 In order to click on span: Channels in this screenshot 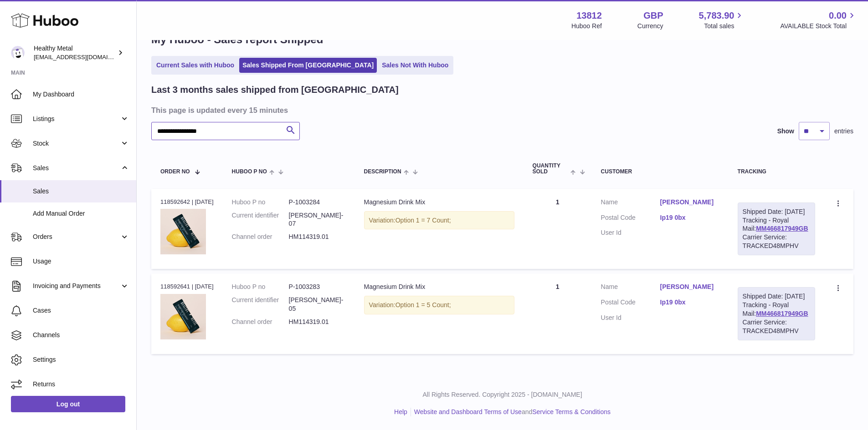, I will do `click(81, 335)`.